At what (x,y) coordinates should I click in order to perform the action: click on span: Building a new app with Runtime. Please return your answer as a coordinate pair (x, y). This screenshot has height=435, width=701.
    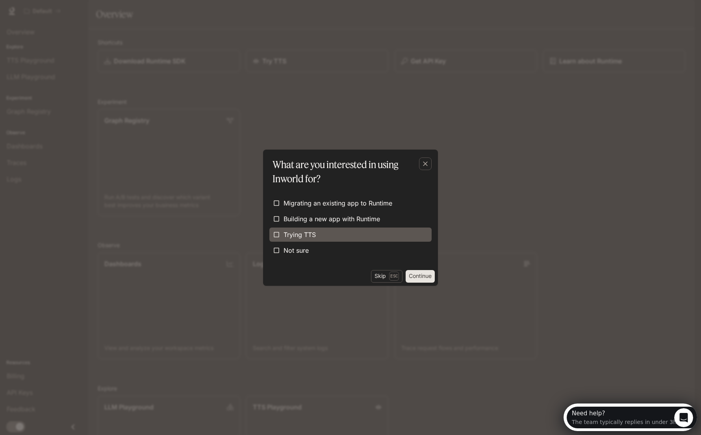
    Looking at the image, I should click on (332, 219).